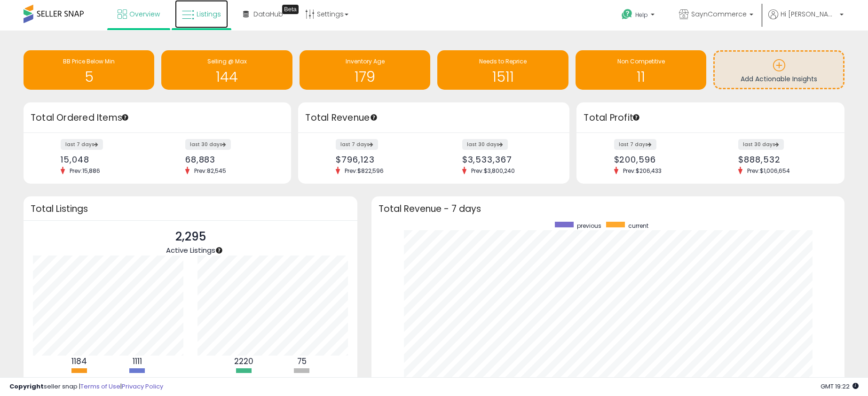  What do you see at coordinates (210, 171) in the screenshot?
I see `span: Prev: 82,545` at bounding box center [210, 171].